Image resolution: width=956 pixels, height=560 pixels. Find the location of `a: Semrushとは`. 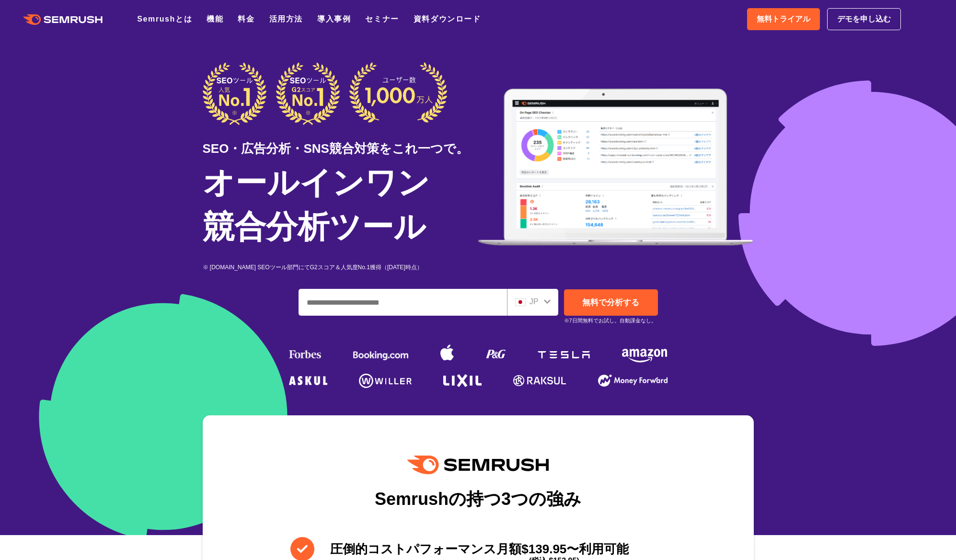

a: Semrushとは is located at coordinates (164, 19).